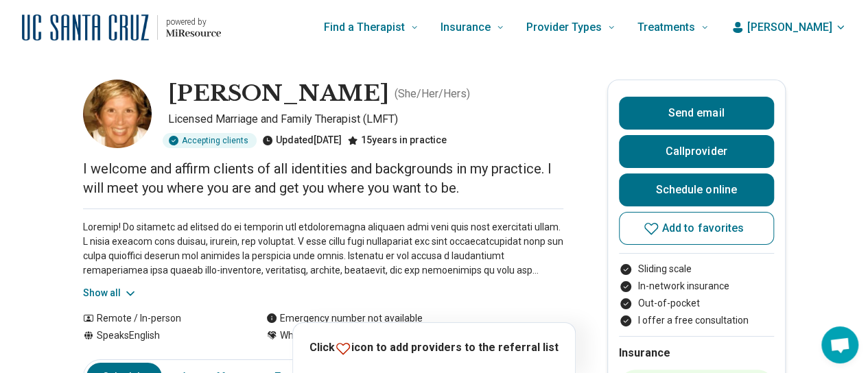  Describe the element at coordinates (365, 120) in the screenshot. I see `p: Licensed Marriage and Family Therapist (LMFT)` at that location.